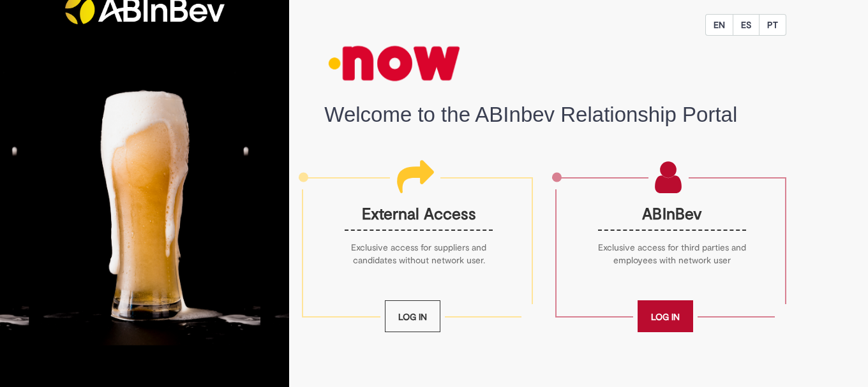  Describe the element at coordinates (746, 25) in the screenshot. I see `button: ES` at that location.